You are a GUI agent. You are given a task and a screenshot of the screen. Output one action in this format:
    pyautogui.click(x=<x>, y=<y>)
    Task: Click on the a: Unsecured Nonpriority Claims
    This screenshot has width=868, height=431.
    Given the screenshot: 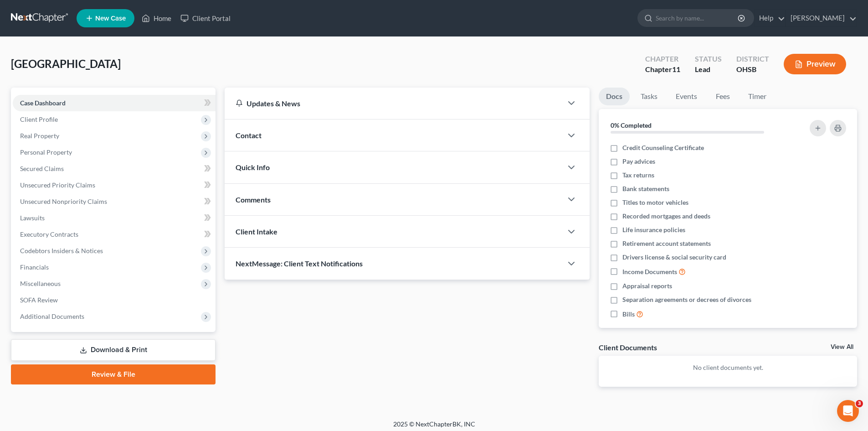 What is the action you would take?
    pyautogui.click(x=114, y=202)
    